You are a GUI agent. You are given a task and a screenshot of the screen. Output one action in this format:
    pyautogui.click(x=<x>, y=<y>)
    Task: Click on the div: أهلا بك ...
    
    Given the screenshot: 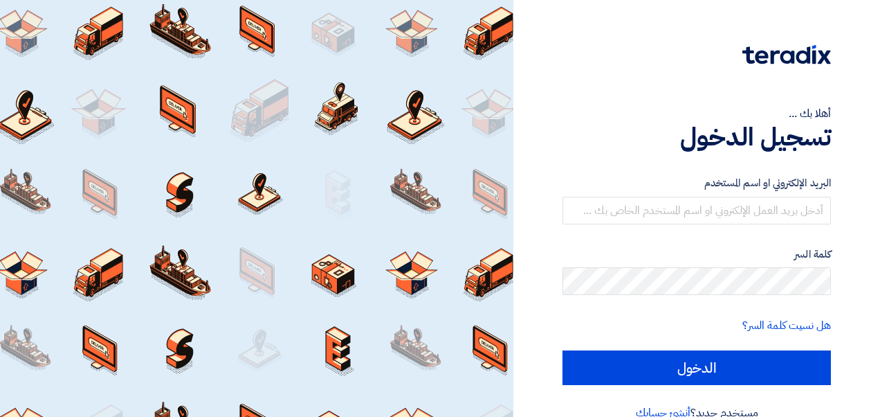 What is the action you would take?
    pyautogui.click(x=697, y=113)
    